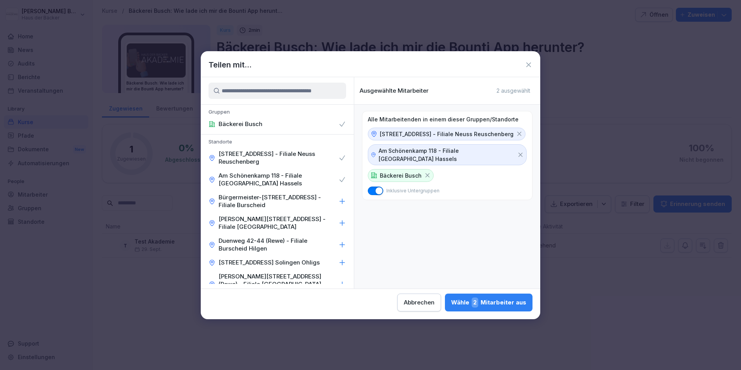  What do you see at coordinates (394, 91) in the screenshot?
I see `p: Ausgewählte Mitarbeiter` at bounding box center [394, 91].